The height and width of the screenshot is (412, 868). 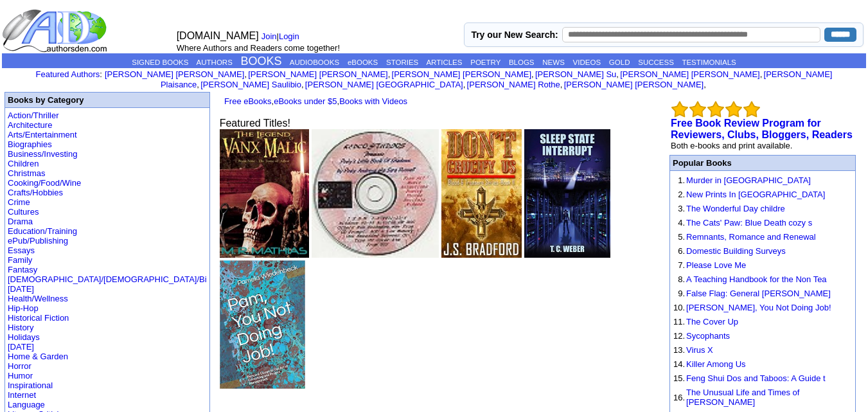 I want to click on a: AUDIOBOOKS, so click(x=314, y=63).